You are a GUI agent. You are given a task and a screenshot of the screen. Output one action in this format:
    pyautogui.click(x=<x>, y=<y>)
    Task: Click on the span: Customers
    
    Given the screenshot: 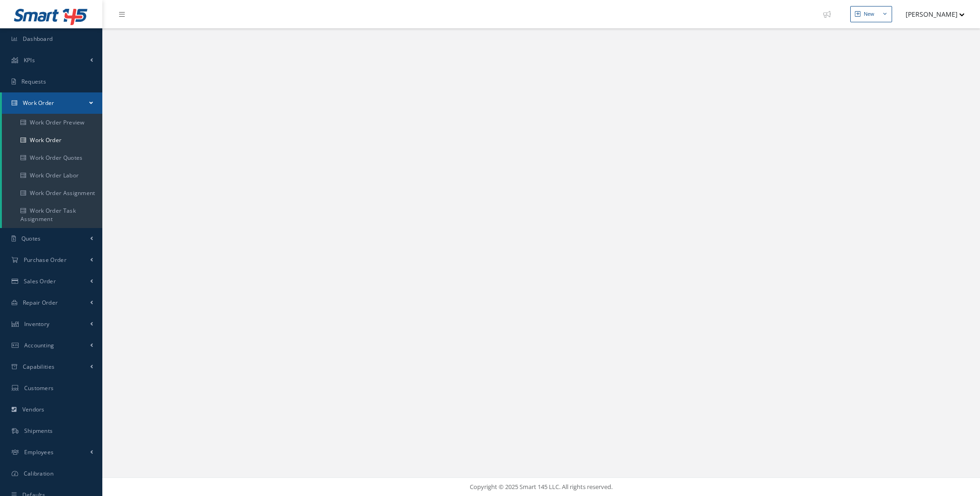 What is the action you would take?
    pyautogui.click(x=39, y=388)
    